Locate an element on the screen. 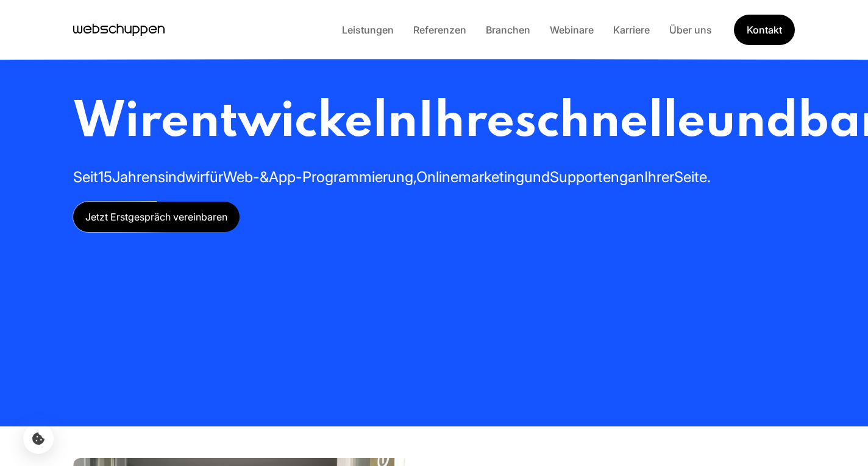 The height and width of the screenshot is (466, 868). a: Webinare is located at coordinates (572, 30).